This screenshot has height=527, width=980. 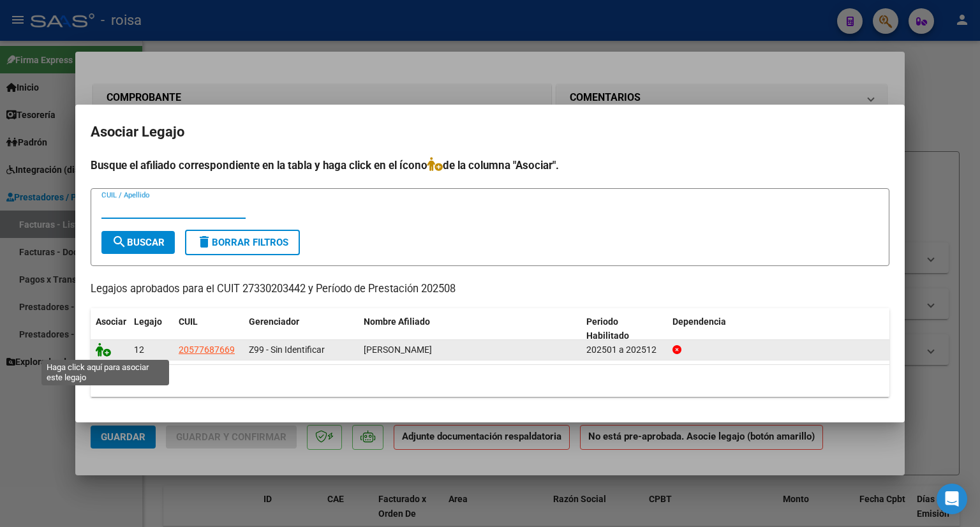 What do you see at coordinates (397, 350) in the screenshot?
I see `span: FERNANDEZ COLLANTE MATHEO ROMEO` at bounding box center [397, 350].